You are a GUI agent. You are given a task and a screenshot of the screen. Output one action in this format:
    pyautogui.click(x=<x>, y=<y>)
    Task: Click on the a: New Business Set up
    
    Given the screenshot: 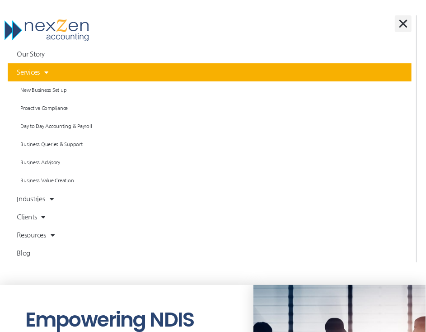 What is the action you would take?
    pyautogui.click(x=210, y=90)
    